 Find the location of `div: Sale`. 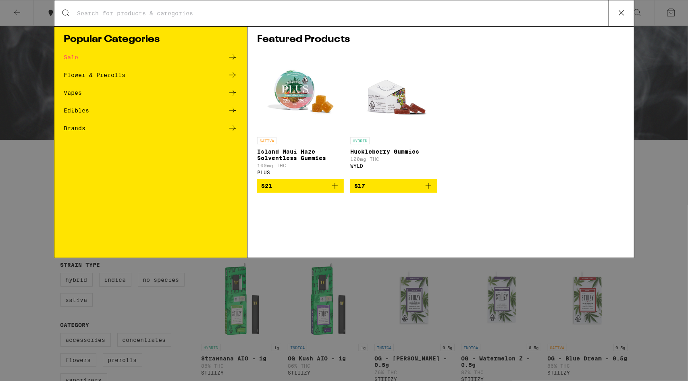

div: Sale is located at coordinates (71, 57).